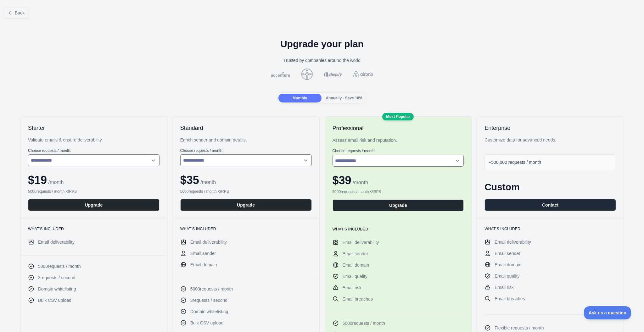 Image resolution: width=644 pixels, height=332 pixels. Describe the element at coordinates (550, 140) in the screenshot. I see `div: Customize data for advanced needs.` at that location.